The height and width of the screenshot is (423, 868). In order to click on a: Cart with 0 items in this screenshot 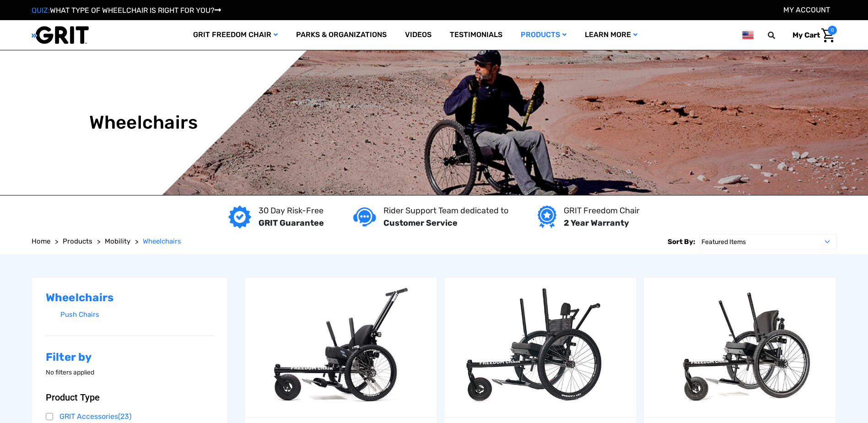, I will do `click(811, 35)`.